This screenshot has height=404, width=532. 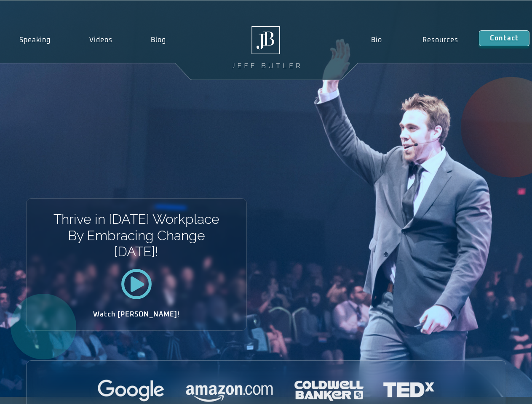 I want to click on a: Resources, so click(x=440, y=40).